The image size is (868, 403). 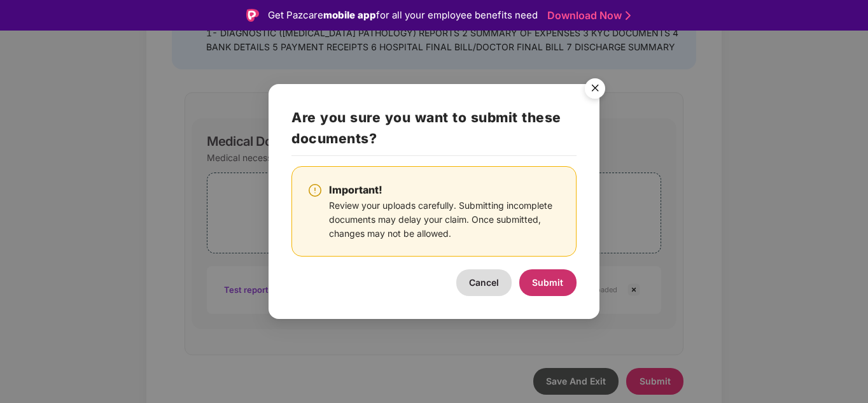 I want to click on button: Cancel, so click(x=483, y=283).